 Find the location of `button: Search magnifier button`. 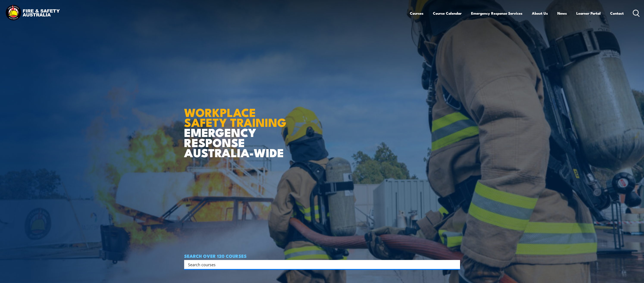

button: Search magnifier button is located at coordinates (456, 264).